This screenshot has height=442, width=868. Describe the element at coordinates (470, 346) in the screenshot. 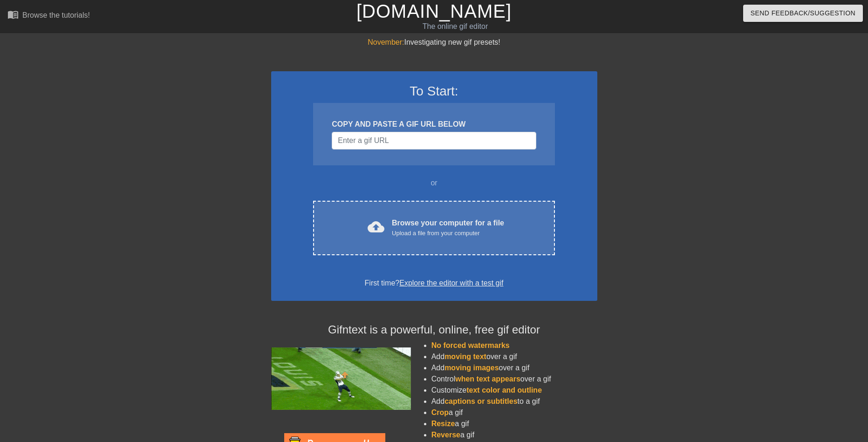

I see `span: No forced watermarks` at that location.